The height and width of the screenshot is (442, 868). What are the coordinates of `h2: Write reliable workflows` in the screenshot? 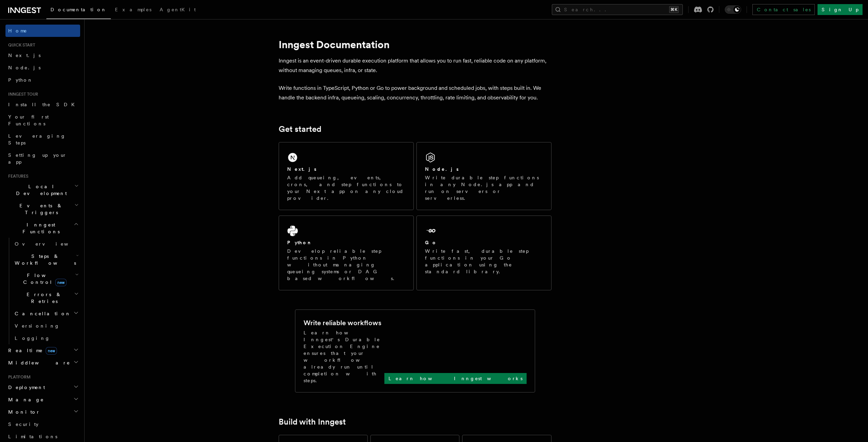 It's located at (342, 323).